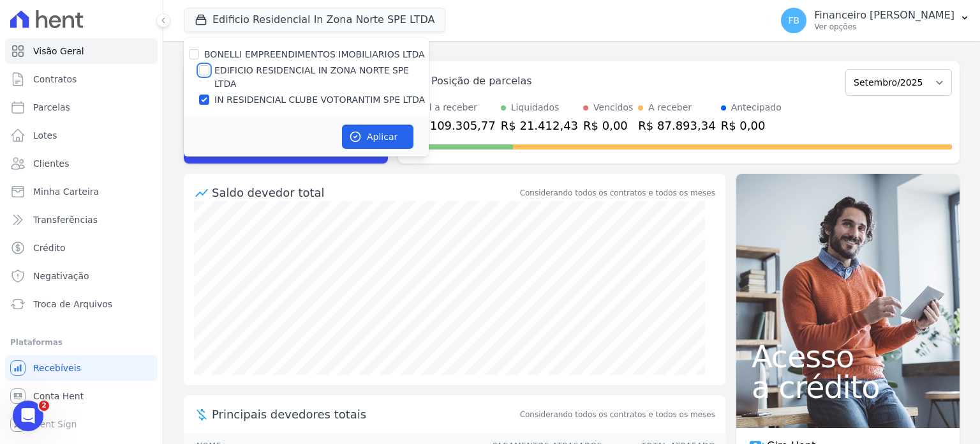 The height and width of the screenshot is (444, 980). Describe the element at coordinates (539, 125) in the screenshot. I see `div: R$ 21.412,43` at that location.